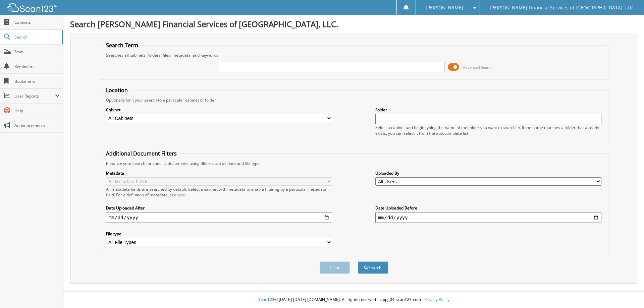 This screenshot has height=308, width=644. I want to click on label: Cabinet, so click(219, 109).